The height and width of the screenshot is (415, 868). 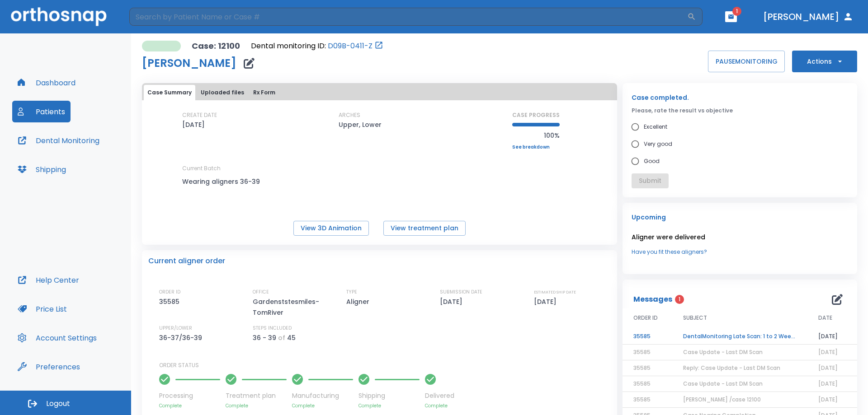 I want to click on p: of, so click(x=281, y=337).